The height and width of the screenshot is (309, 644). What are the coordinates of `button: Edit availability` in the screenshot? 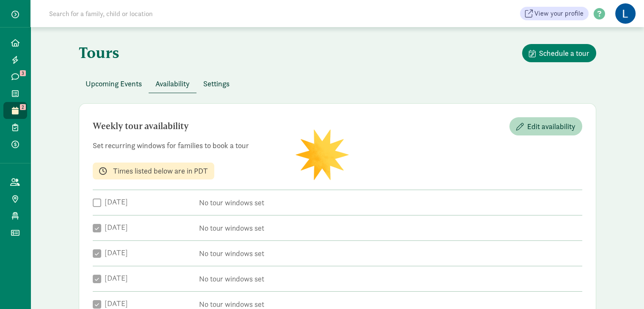 It's located at (546, 126).